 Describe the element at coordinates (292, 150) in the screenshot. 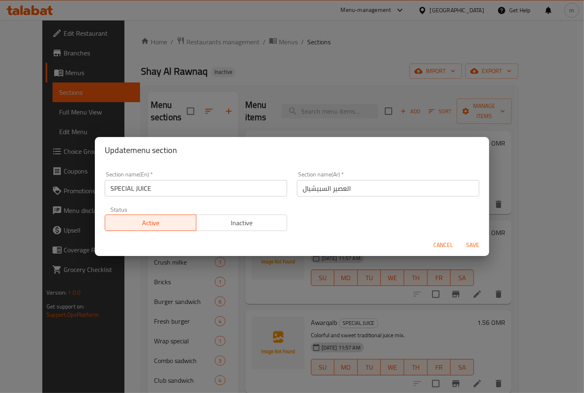

I see `h2: Update menu section` at that location.